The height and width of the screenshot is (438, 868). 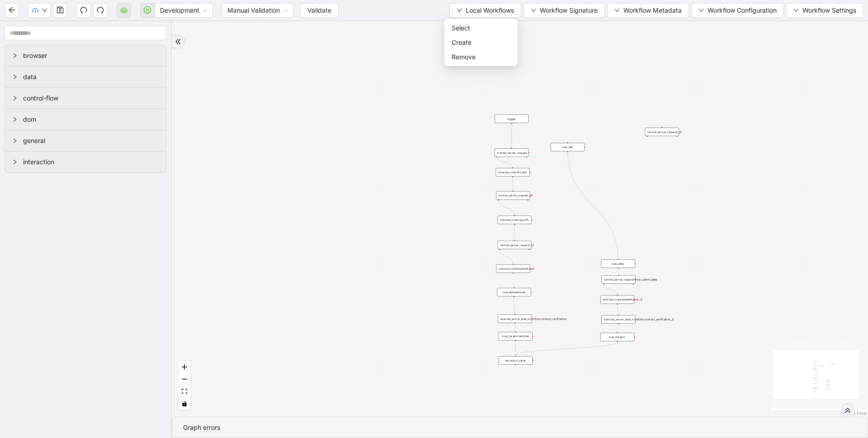 I want to click on g: Edge from execute_server_side_workflow:contract_verification__0 to loop_iterator:, so click(x=617, y=328).